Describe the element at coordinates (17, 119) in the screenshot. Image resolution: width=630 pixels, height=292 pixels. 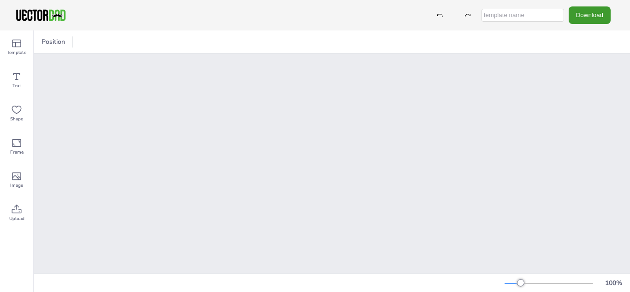
I see `span: Shape` at that location.